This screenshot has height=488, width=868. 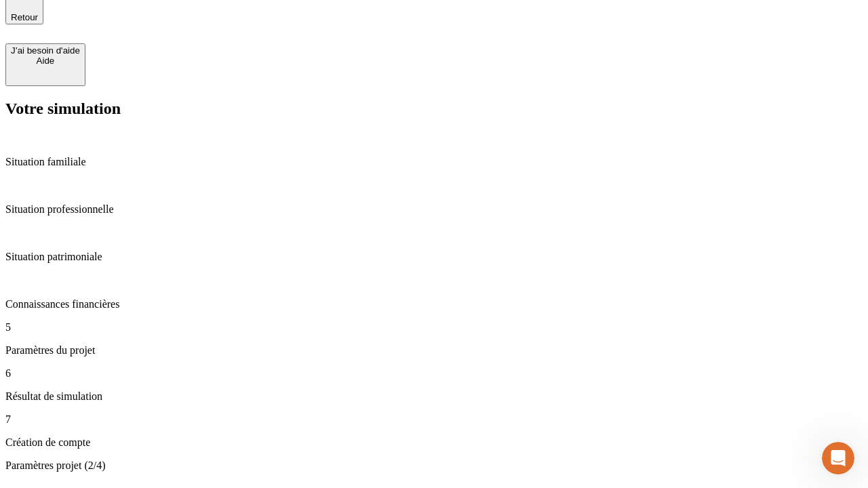 I want to click on p: 7, so click(x=434, y=419).